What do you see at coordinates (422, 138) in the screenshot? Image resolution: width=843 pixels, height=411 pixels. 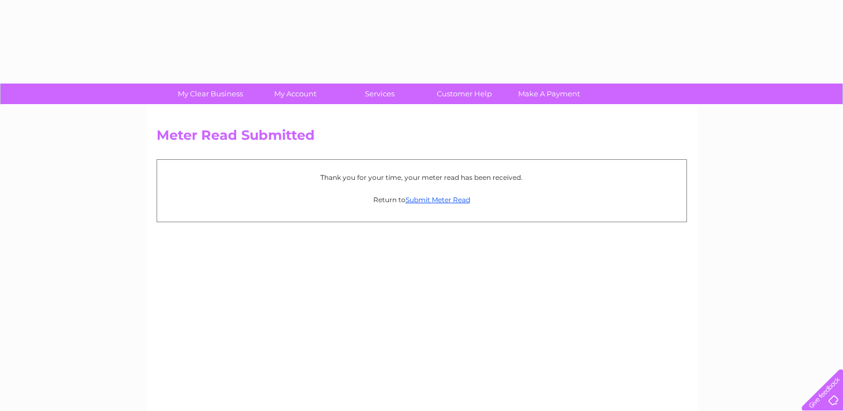 I see `h2: Meter Read Submitted` at bounding box center [422, 138].